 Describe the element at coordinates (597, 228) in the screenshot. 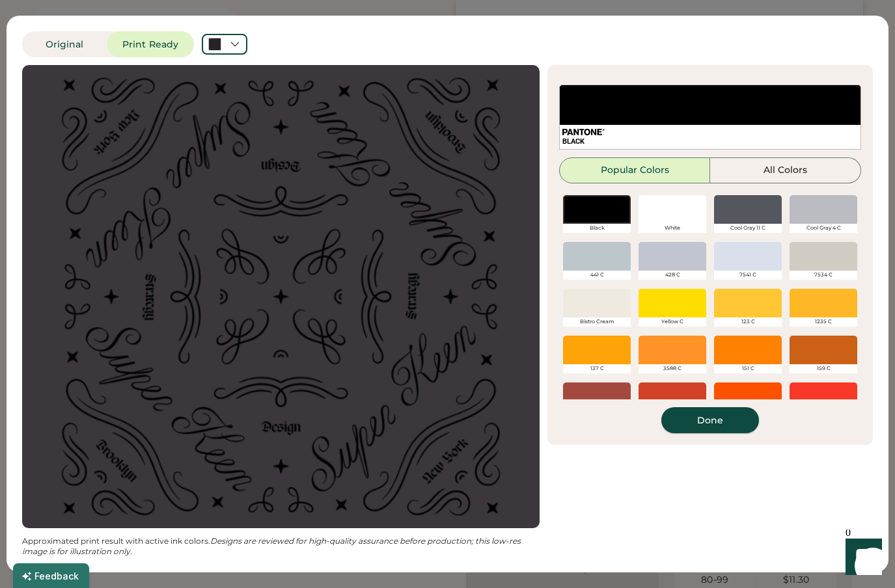

I see `div: Black` at that location.